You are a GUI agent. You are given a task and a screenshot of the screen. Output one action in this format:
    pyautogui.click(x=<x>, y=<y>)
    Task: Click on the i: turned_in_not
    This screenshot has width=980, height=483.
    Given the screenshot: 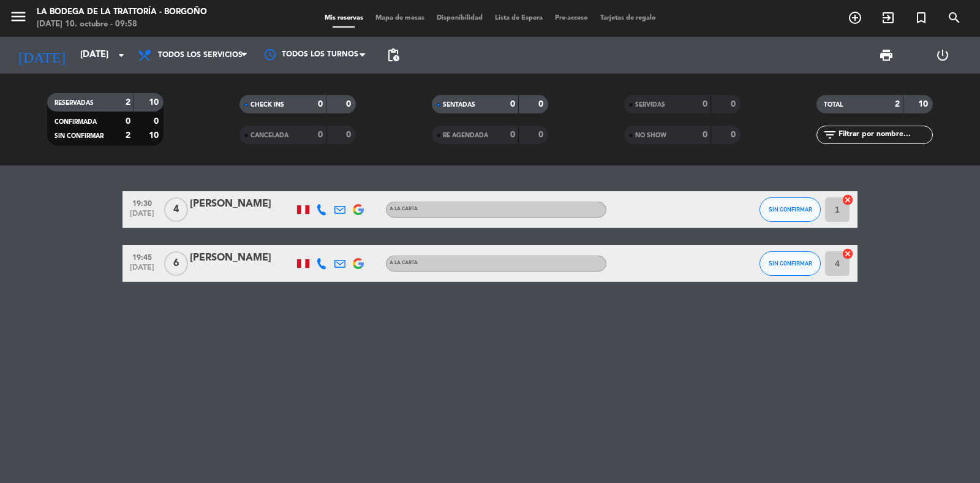 What is the action you would take?
    pyautogui.click(x=921, y=17)
    